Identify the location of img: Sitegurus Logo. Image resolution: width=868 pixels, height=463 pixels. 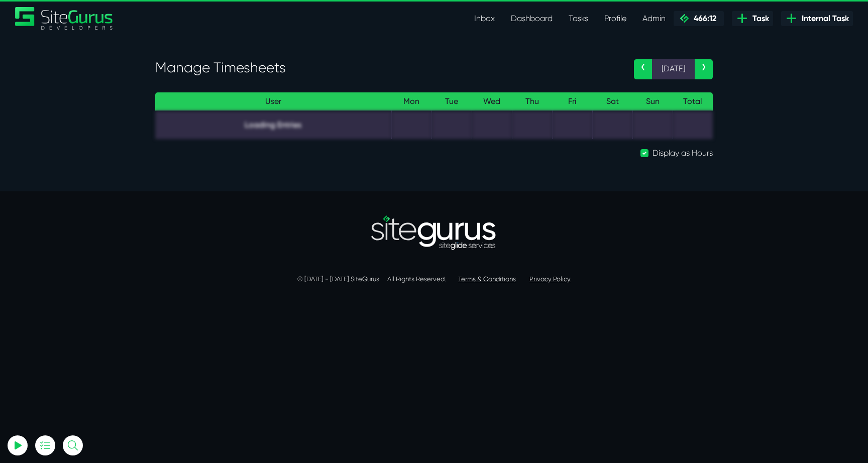
(64, 18).